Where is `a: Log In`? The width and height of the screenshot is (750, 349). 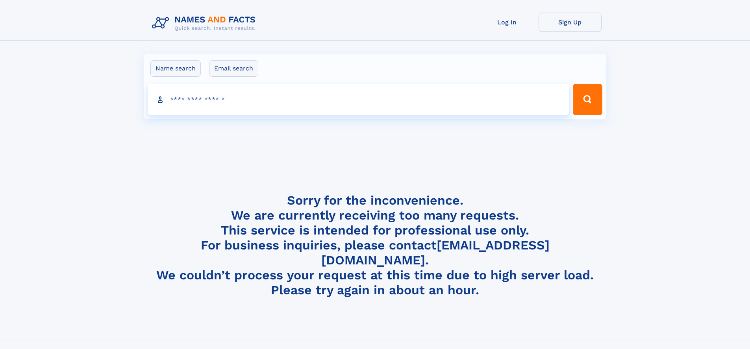
a: Log In is located at coordinates (507, 22).